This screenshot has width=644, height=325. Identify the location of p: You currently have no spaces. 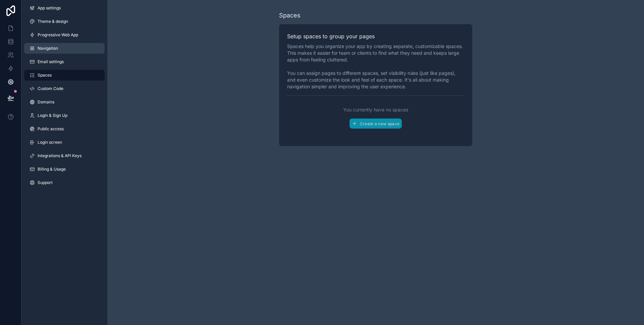
(376, 110).